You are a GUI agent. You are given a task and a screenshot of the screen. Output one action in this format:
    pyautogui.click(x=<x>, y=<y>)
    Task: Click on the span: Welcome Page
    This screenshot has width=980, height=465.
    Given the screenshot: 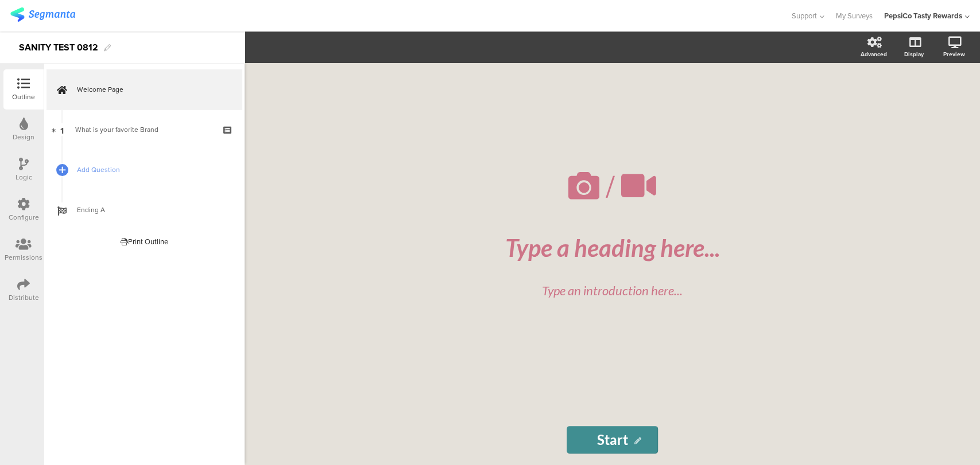 What is the action you would take?
    pyautogui.click(x=150, y=89)
    